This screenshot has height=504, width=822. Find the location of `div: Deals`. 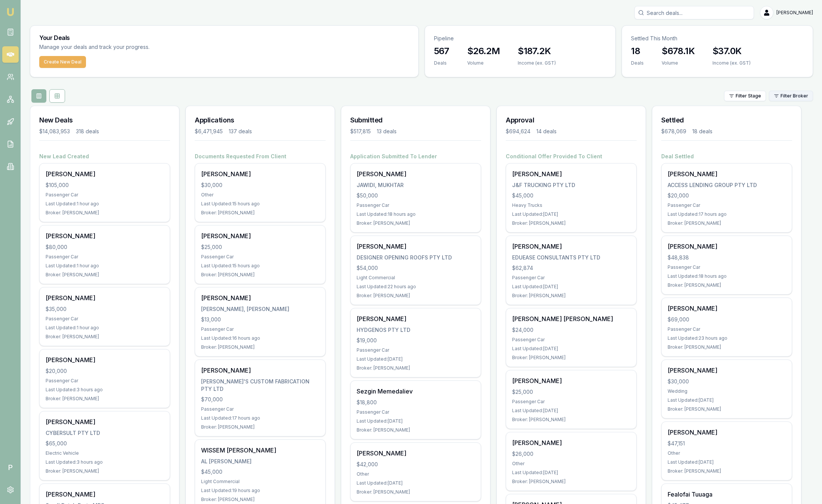

div: Deals is located at coordinates (442, 63).